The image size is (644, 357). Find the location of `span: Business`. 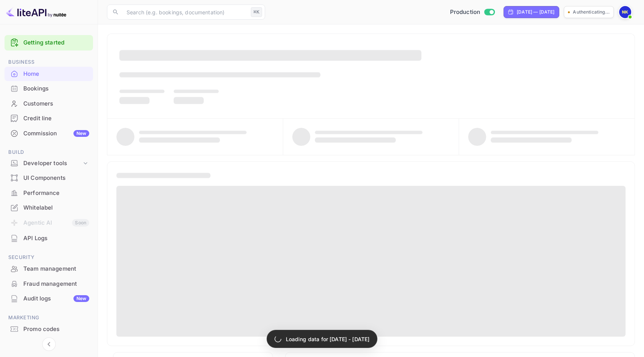

span: Business is located at coordinates (48, 63).